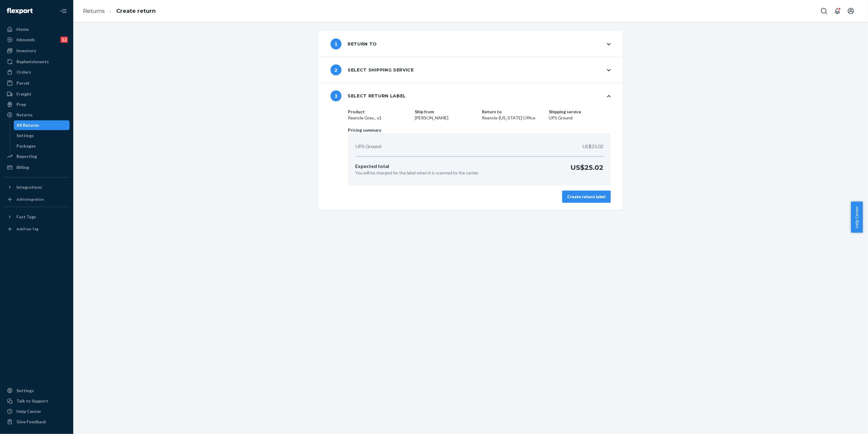 Image resolution: width=868 pixels, height=434 pixels. I want to click on dd: Reencle Grav... x1, so click(379, 118).